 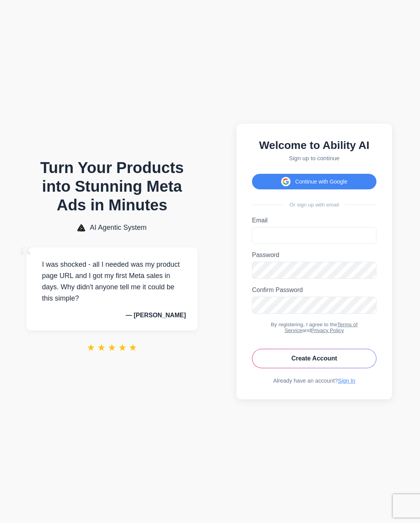 I want to click on label: Password, so click(x=314, y=255).